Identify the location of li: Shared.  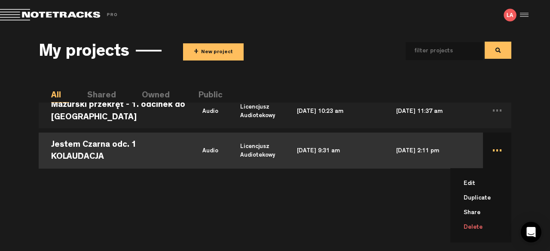
(96, 96).